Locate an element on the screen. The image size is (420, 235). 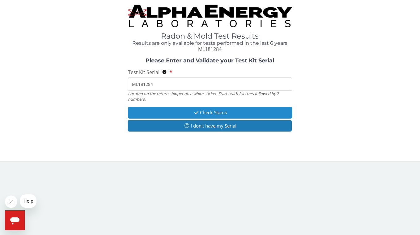
h4: Results are only available for tests performed in the last 6 years is located at coordinates (210, 43).